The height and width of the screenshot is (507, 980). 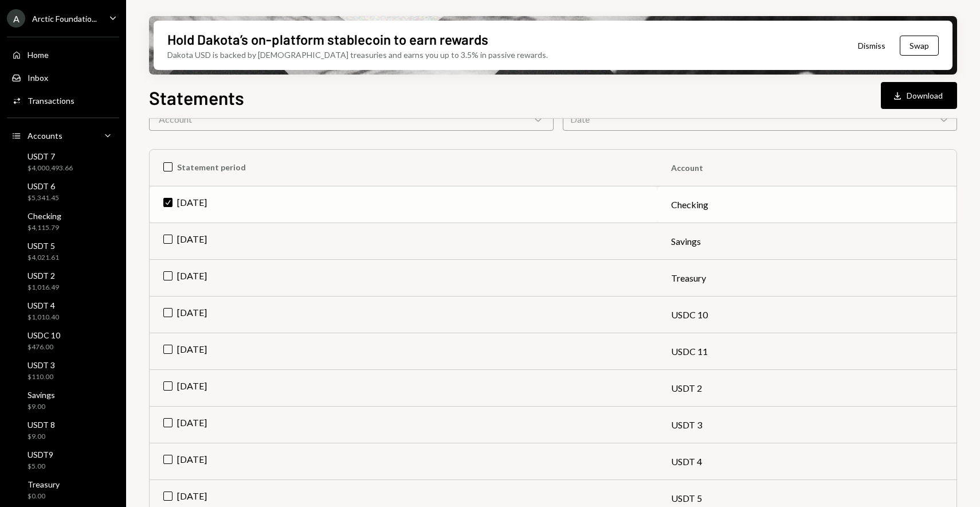 I want to click on div: USDT 3, so click(x=42, y=365).